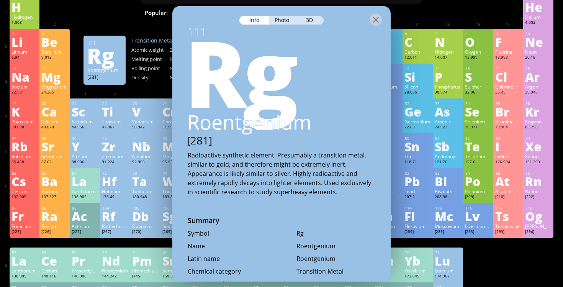 Image resolution: width=563 pixels, height=287 pixels. I want to click on div: Nb, so click(145, 146).